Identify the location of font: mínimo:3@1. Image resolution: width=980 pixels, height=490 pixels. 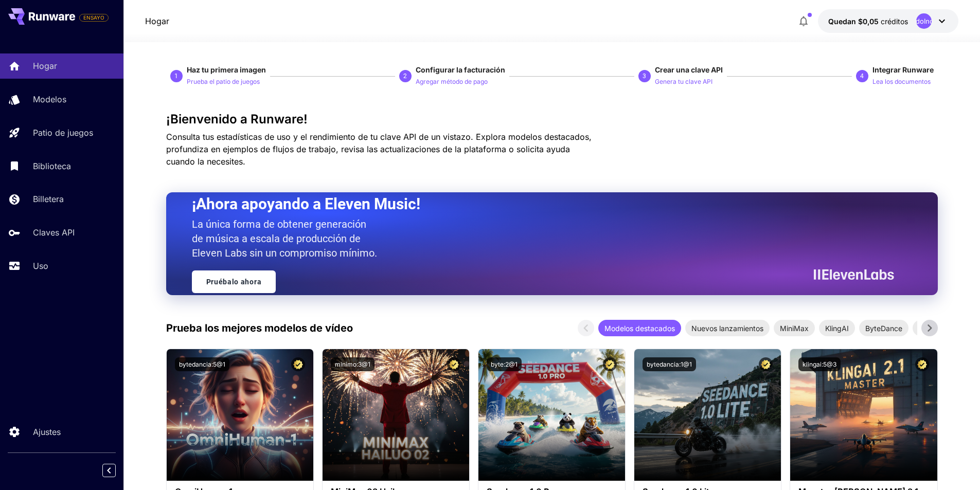
(353, 364).